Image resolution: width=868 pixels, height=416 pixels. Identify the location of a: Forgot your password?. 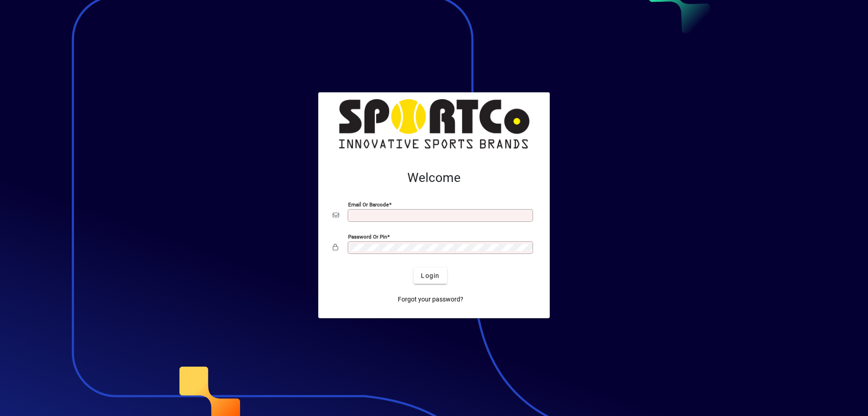
(430, 299).